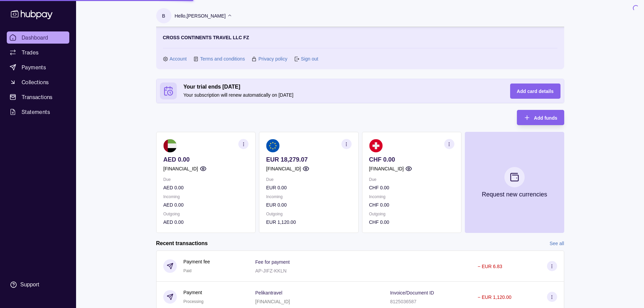  Describe the element at coordinates (38, 67) in the screenshot. I see `a: Payments` at that location.